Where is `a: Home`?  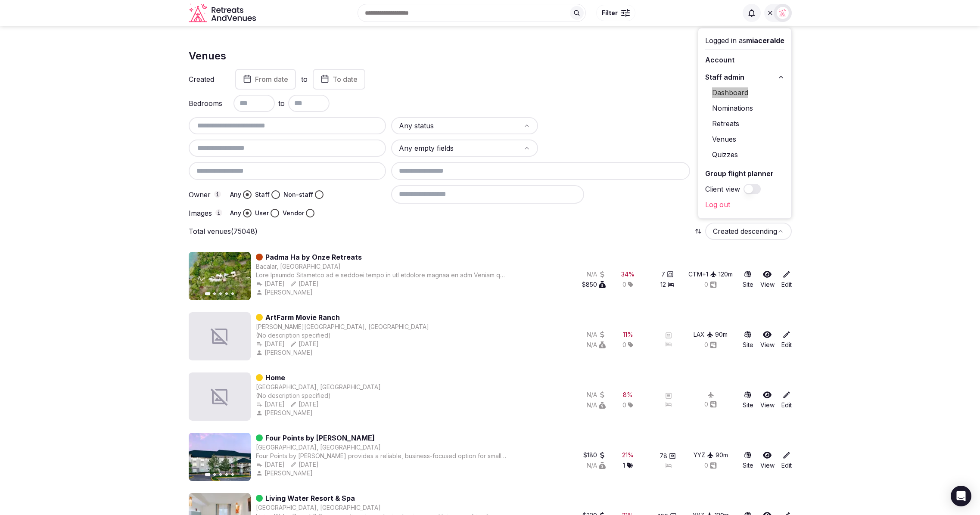
a: Home is located at coordinates (275, 378).